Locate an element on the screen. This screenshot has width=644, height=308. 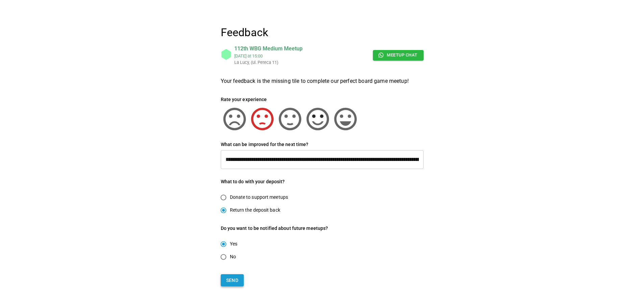
h4: Feedback is located at coordinates (322, 32).